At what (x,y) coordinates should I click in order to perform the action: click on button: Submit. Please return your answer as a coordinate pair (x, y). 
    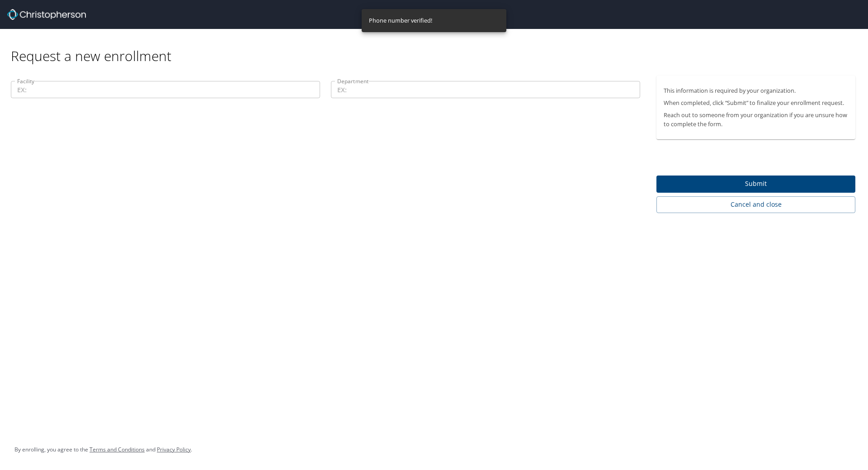
    Looking at the image, I should click on (756, 184).